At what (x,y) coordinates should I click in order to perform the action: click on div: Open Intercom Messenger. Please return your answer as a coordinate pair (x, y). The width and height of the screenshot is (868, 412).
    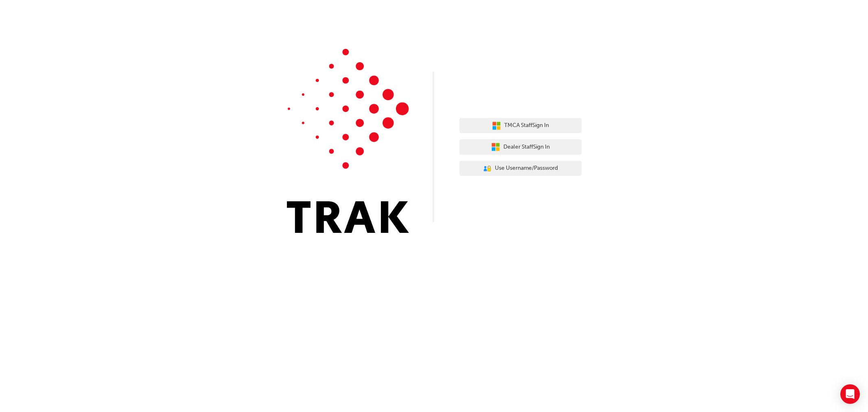
    Looking at the image, I should click on (850, 393).